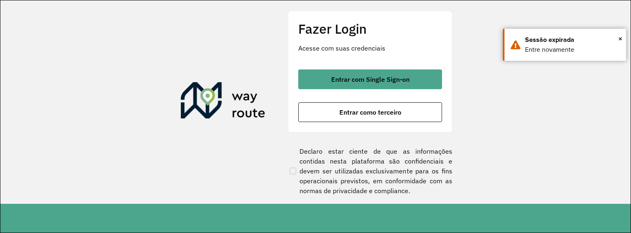 The width and height of the screenshot is (631, 233). Describe the element at coordinates (223, 102) in the screenshot. I see `img: Roteirizador AmbevTech` at that location.